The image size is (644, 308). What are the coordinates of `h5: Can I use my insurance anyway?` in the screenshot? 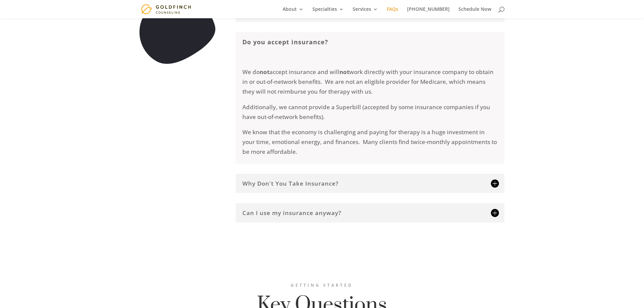 It's located at (370, 213).